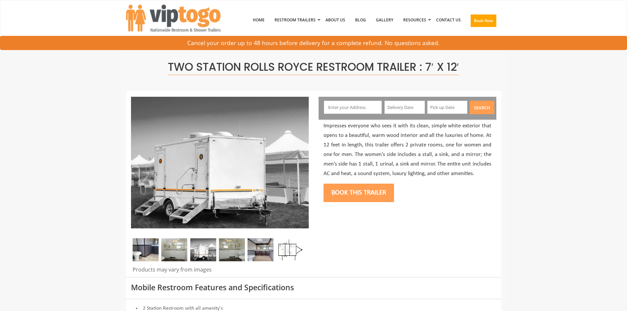  I want to click on a: Home, so click(259, 20).